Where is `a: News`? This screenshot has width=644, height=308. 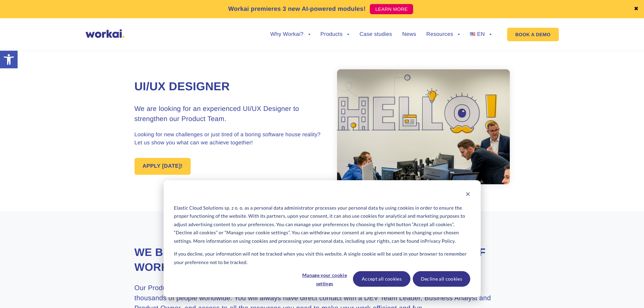
a: News is located at coordinates (409, 35).